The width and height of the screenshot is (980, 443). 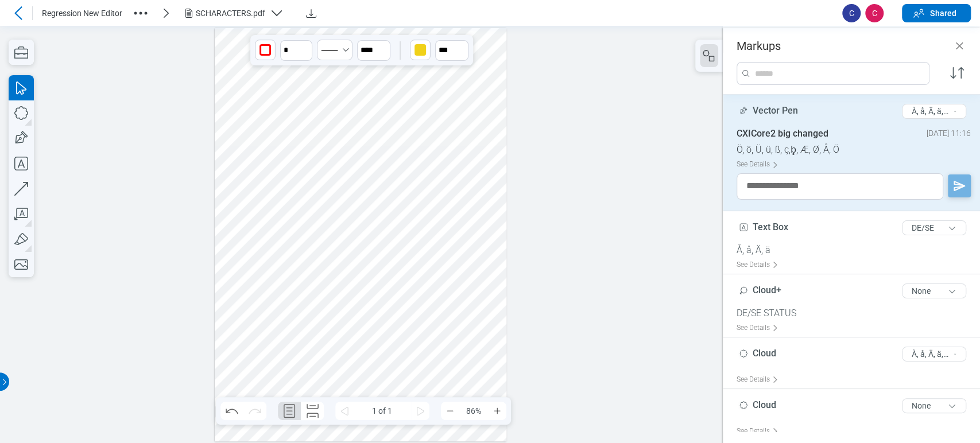 I want to click on div: SCHARACTERS.pdf, so click(x=230, y=13).